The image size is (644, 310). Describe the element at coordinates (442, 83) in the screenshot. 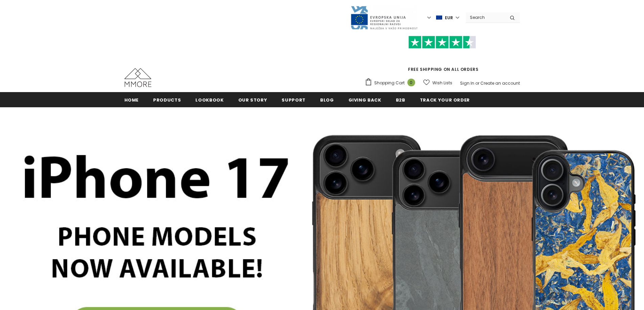

I see `span: Wish Lists` at that location.